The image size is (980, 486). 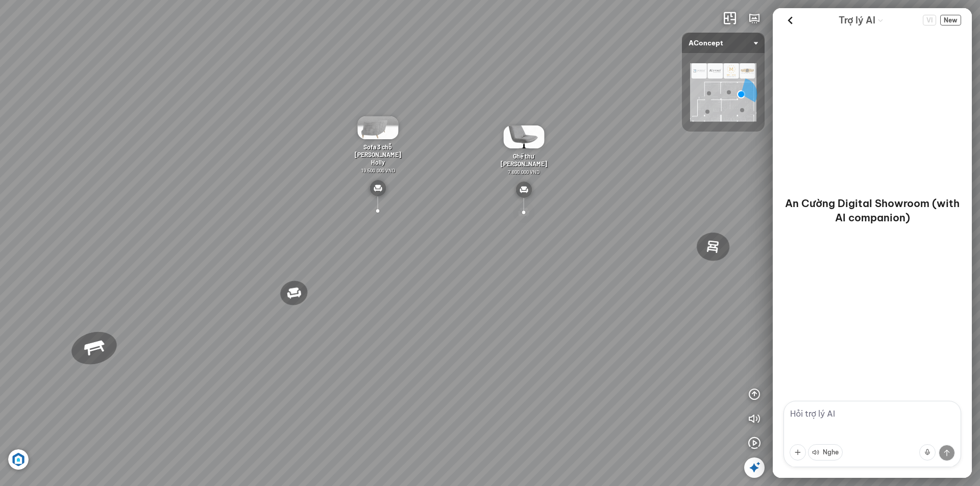 I want to click on span: AConcept, so click(x=723, y=42).